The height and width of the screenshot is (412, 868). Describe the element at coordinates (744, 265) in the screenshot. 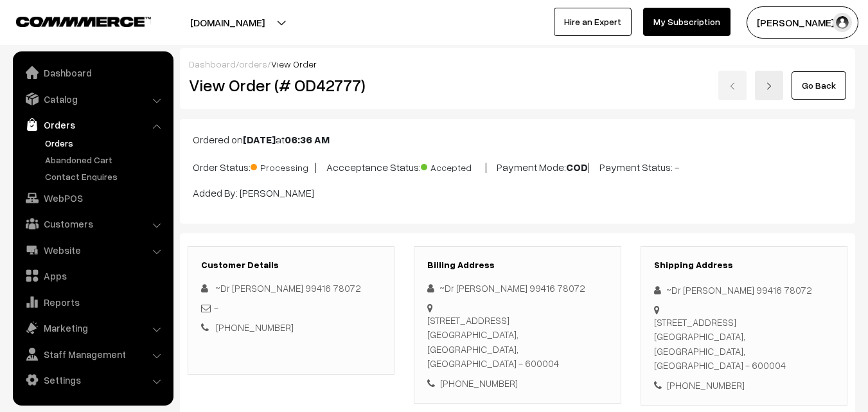

I see `h3: Shipping Address` at that location.